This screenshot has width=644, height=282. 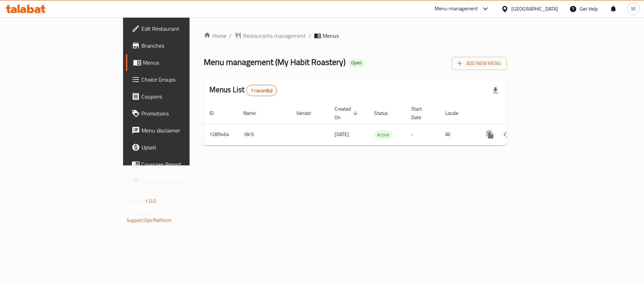 What do you see at coordinates (183, 28) in the screenshot?
I see `span: Edit Restaurant` at bounding box center [183, 28].